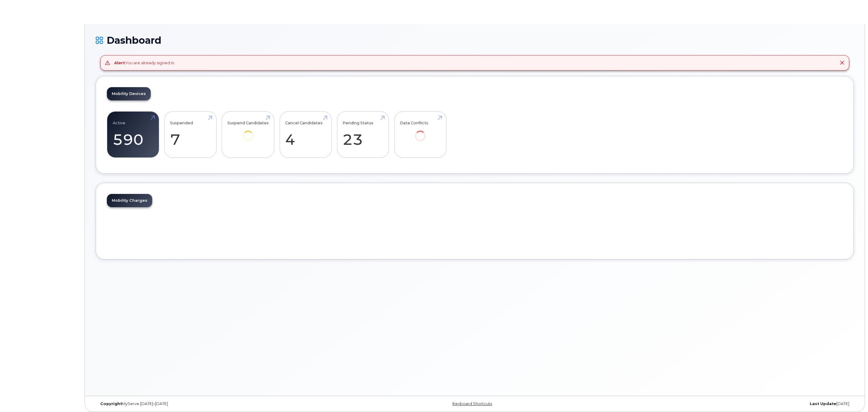  I want to click on h1: Dashboard, so click(475, 40).